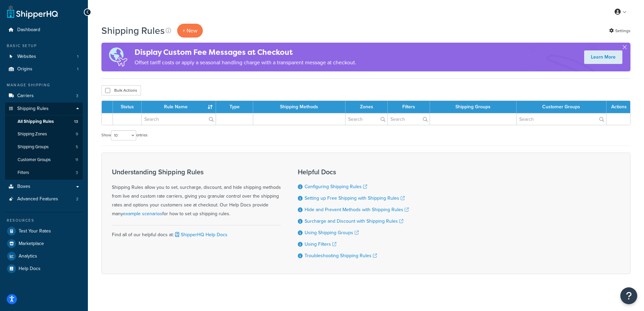 The image size is (644, 311). What do you see at coordinates (143, 213) in the screenshot?
I see `a: example scenarios` at bounding box center [143, 213].